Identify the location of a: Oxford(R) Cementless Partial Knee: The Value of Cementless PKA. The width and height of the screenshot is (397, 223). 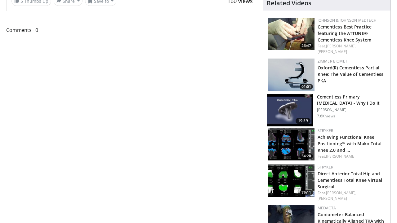
(350, 74).